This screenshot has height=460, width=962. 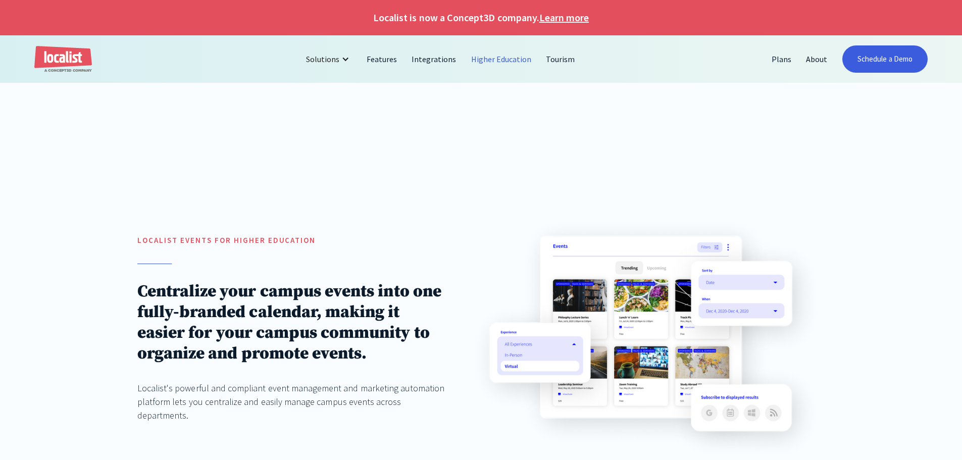 What do you see at coordinates (382, 59) in the screenshot?
I see `a: Features` at bounding box center [382, 59].